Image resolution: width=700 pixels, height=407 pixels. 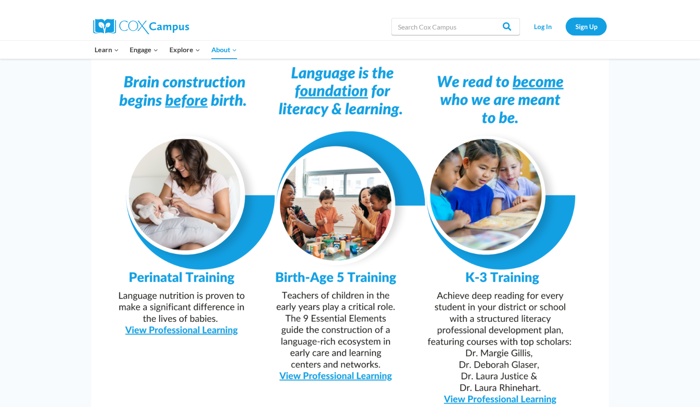 I want to click on nav: Primary Navigation, so click(x=166, y=50).